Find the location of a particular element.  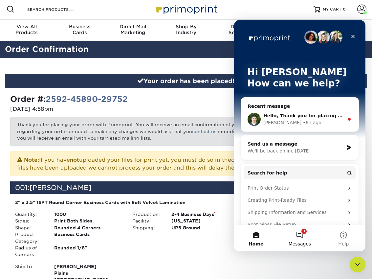

div: Radius of Corners: is located at coordinates (30, 251).